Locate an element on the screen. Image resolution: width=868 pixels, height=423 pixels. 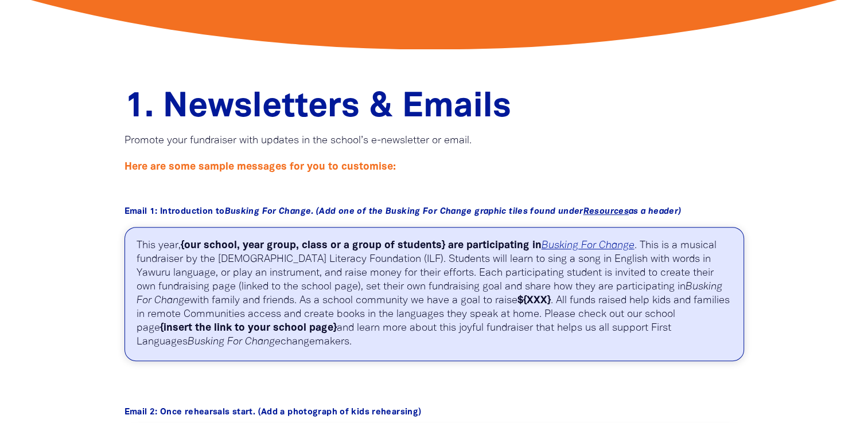
span: Email 1: Introduction to is located at coordinates (403, 212).